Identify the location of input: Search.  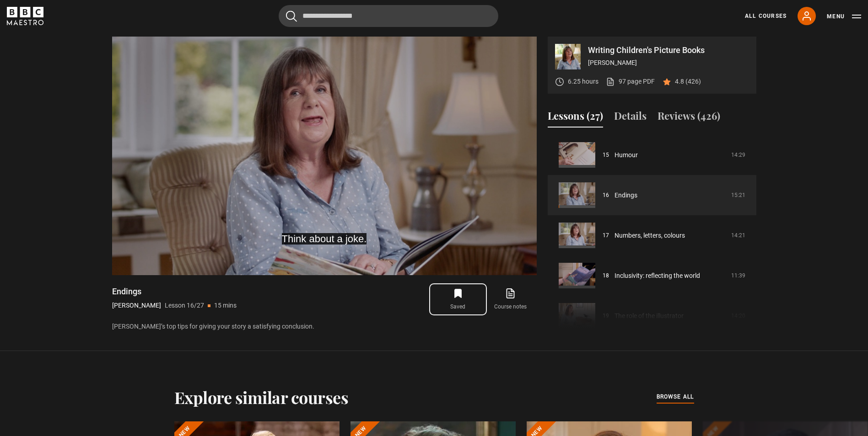
(389, 16).